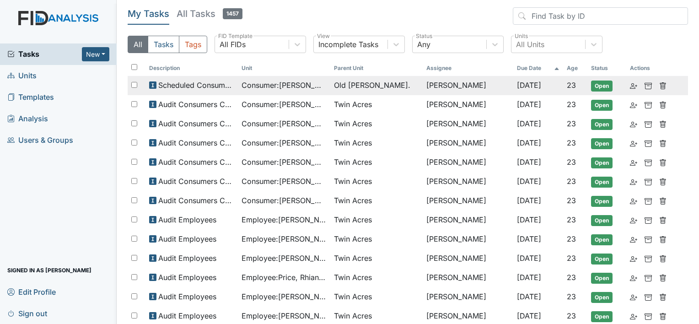  Describe the element at coordinates (148, 14) in the screenshot. I see `h5: My Tasks` at that location.